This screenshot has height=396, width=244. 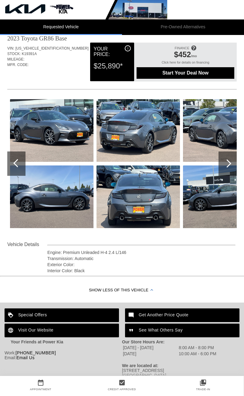 What do you see at coordinates (27, 244) in the screenshot?
I see `div: Vehicle Details` at bounding box center [27, 244].